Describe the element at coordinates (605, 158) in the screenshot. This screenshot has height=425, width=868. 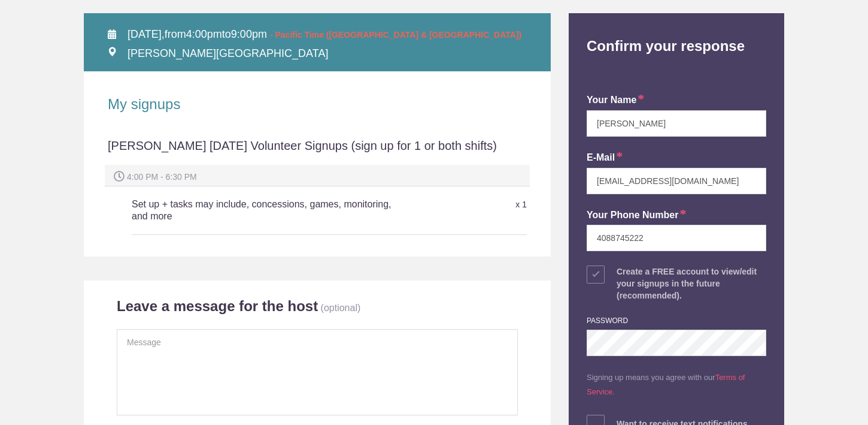
I see `label: E-mail` at that location.